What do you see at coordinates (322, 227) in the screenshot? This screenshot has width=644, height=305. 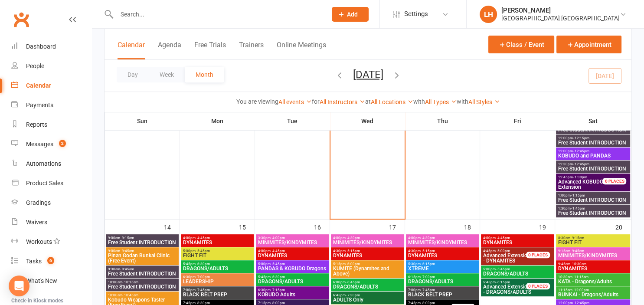 I see `div: 16` at bounding box center [322, 227].